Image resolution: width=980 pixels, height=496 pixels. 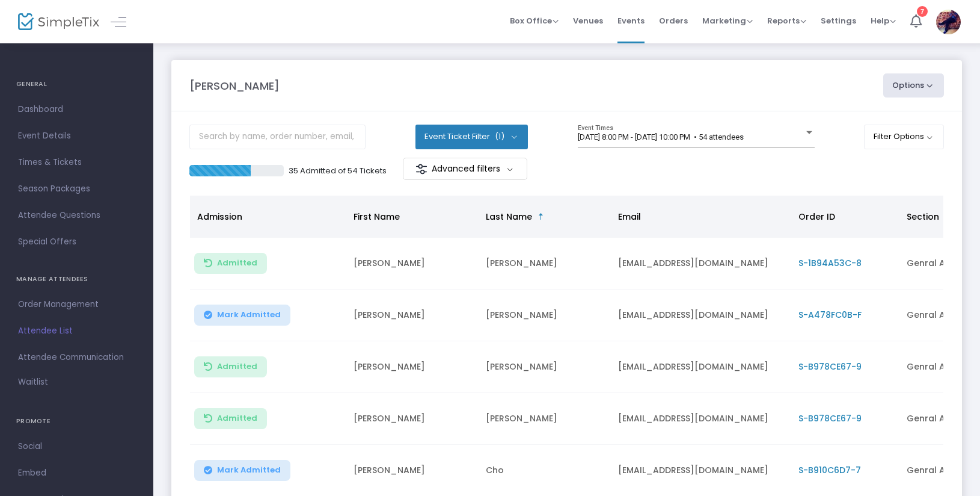 What do you see at coordinates (472, 137) in the screenshot?
I see `button: Event Ticket Filter(1)` at bounding box center [472, 137].